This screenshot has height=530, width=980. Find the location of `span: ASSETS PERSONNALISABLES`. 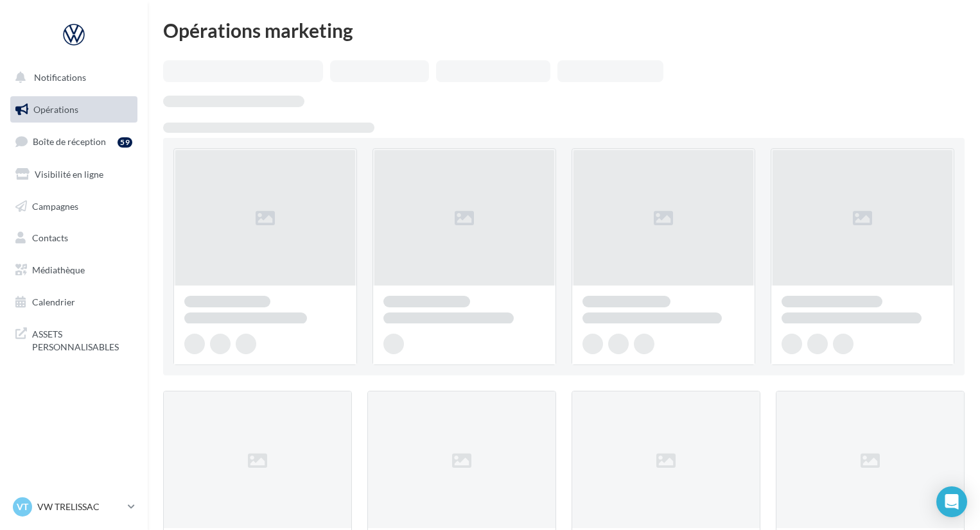

span: ASSETS PERSONNALISABLES is located at coordinates (82, 339).